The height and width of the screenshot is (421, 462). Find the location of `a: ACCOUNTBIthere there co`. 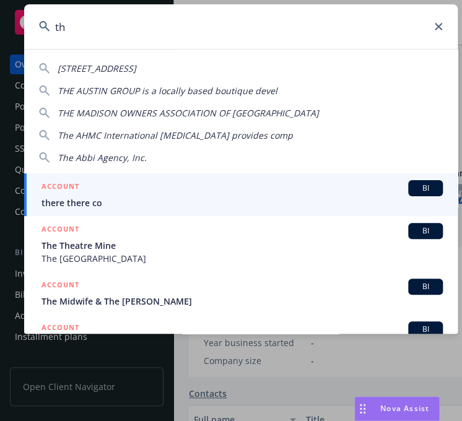

a: ACCOUNTBIthere there co is located at coordinates (241, 194).